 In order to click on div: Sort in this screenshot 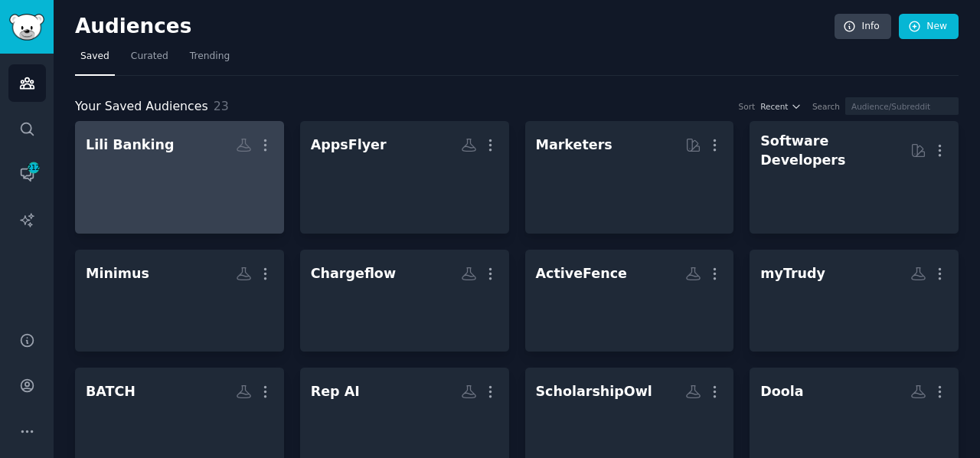, I will do `click(747, 107)`.